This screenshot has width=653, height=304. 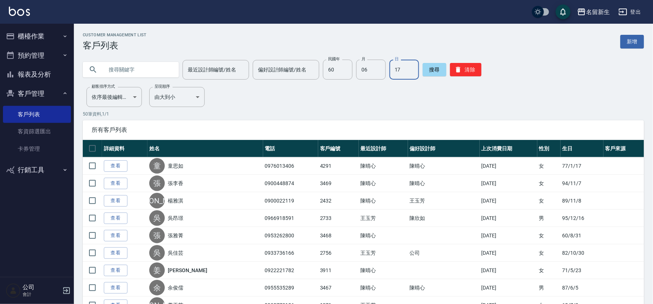 What do you see at coordinates (582, 166) in the screenshot?
I see `td: 77/1/17` at bounding box center [582, 166].